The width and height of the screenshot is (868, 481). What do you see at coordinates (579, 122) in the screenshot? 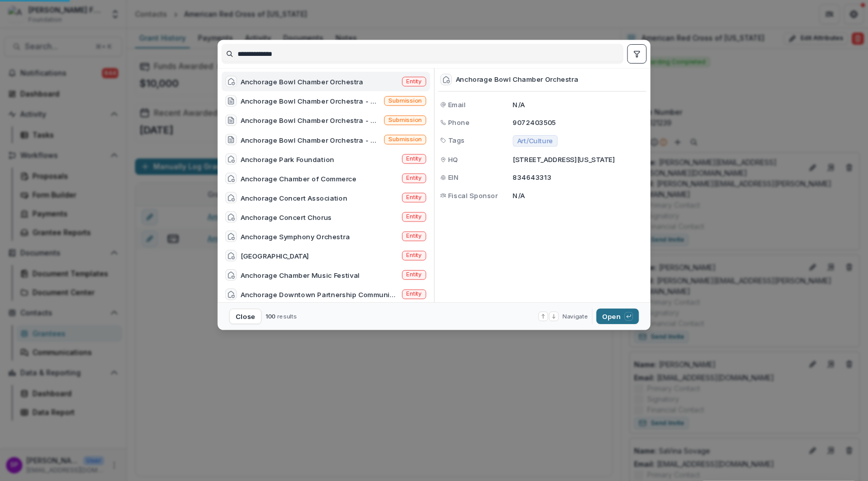
I see `p: 9072403505` at bounding box center [579, 122].